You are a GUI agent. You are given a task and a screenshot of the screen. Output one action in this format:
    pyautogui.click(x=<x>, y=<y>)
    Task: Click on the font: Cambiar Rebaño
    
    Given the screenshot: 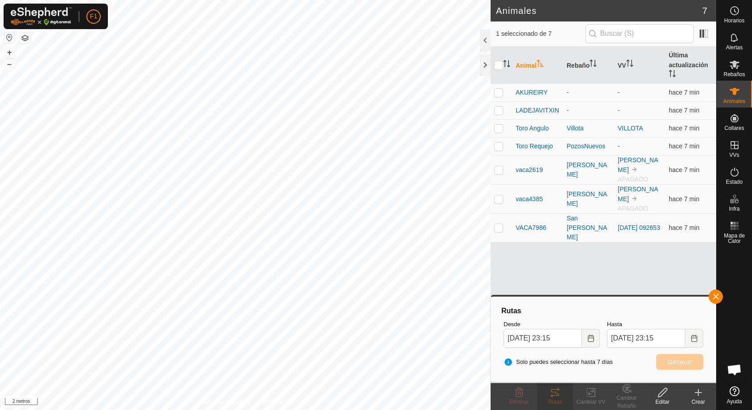 What is the action you would take?
    pyautogui.click(x=626, y=402)
    